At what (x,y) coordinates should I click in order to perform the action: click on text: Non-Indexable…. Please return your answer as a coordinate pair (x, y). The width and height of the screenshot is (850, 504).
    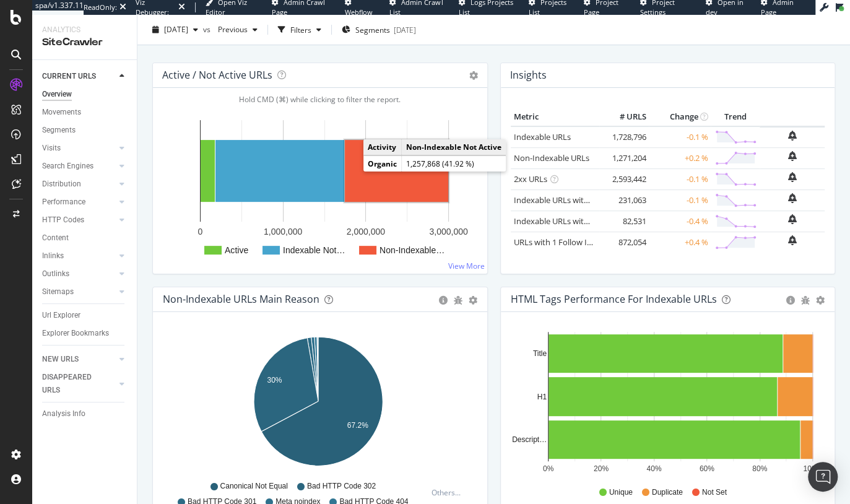
    Looking at the image, I should click on (412, 250).